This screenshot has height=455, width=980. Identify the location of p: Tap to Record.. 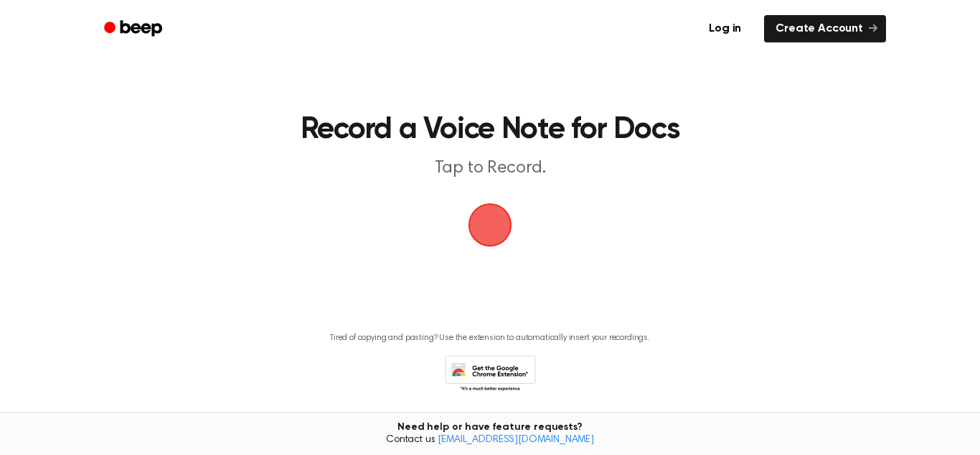
(490, 168).